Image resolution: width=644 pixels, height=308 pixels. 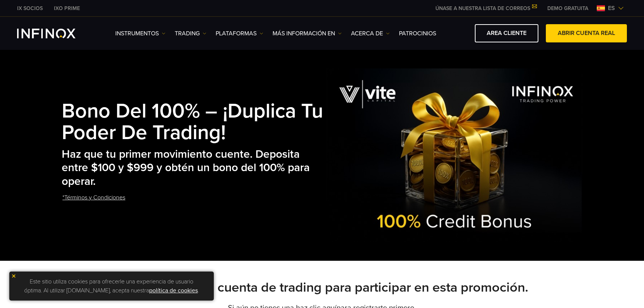 What do you see at coordinates (173, 291) in the screenshot?
I see `a: política de cookies` at bounding box center [173, 291].